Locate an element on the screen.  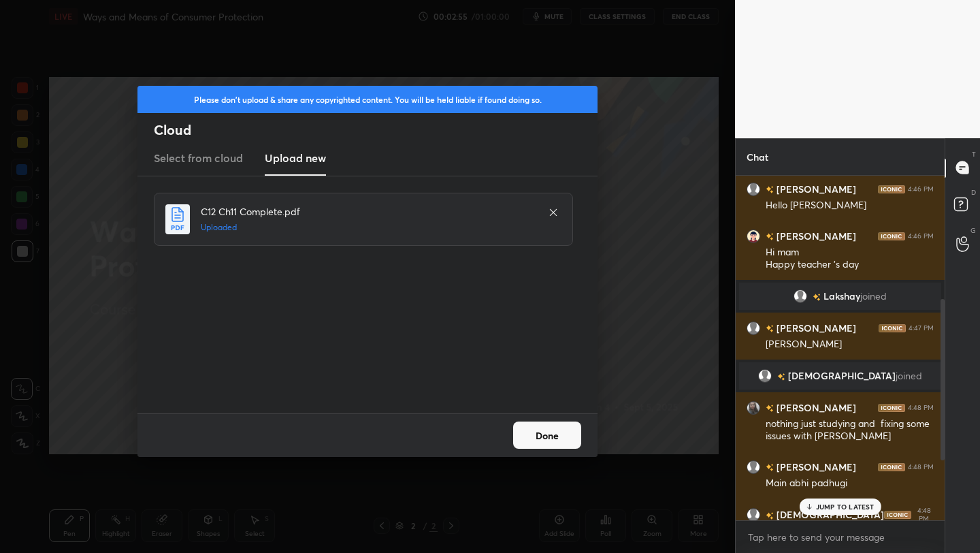
h4: C12 Ch11 Complete.pdf is located at coordinates (367, 211).